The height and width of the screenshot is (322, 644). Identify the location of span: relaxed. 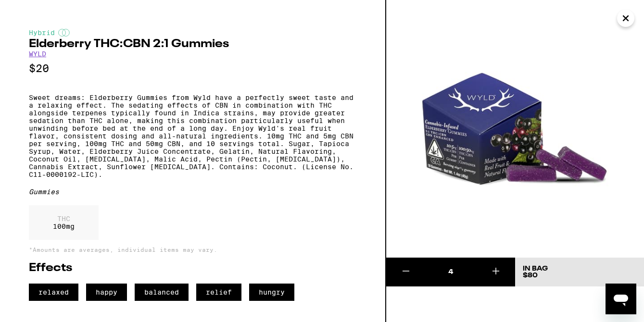
(53, 292).